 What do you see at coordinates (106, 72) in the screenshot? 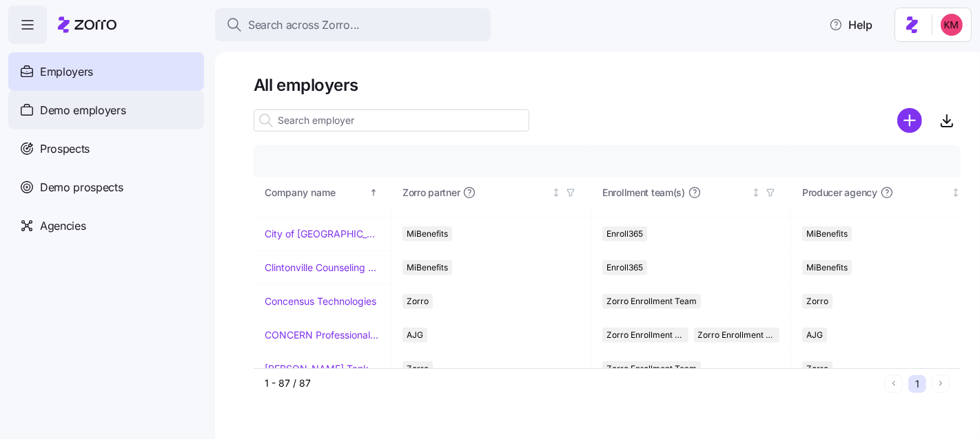
I see `a: Employers` at bounding box center [106, 72].